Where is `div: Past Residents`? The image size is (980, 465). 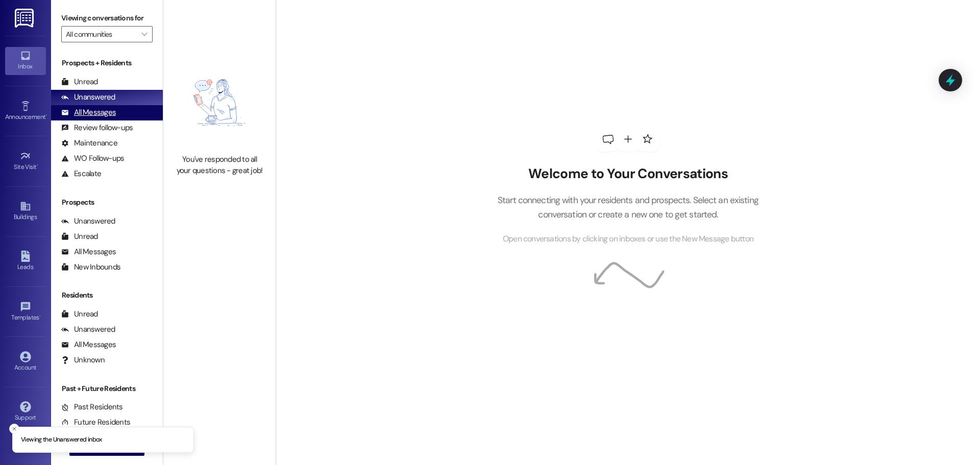
div: Past Residents is located at coordinates (92, 407).